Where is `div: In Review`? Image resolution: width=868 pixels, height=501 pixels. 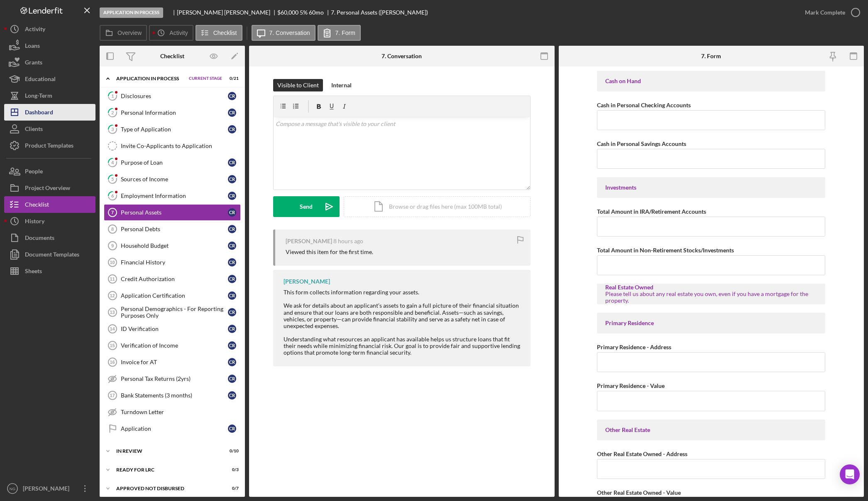 div: In Review is located at coordinates (167, 451).